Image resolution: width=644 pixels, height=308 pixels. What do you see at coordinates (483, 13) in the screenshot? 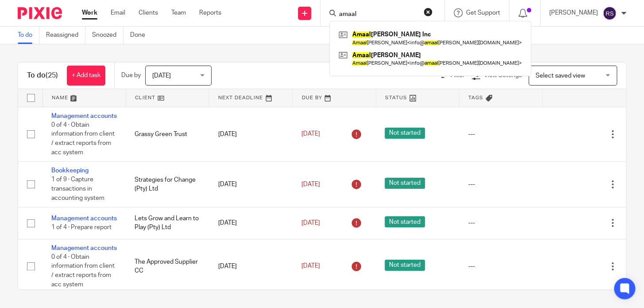
I see `span: Get Support` at bounding box center [483, 13].